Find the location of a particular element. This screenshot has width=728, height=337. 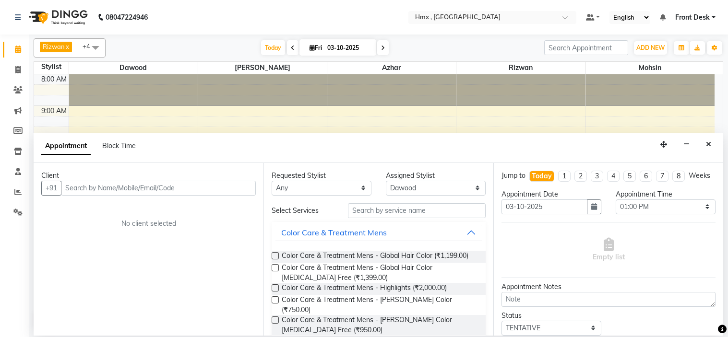

li: 3 is located at coordinates (597, 176).